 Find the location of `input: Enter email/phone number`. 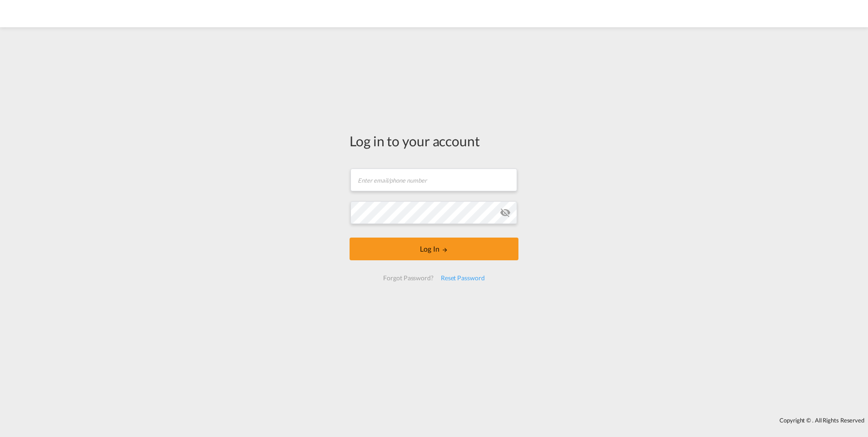

input: Enter email/phone number is located at coordinates (433, 180).